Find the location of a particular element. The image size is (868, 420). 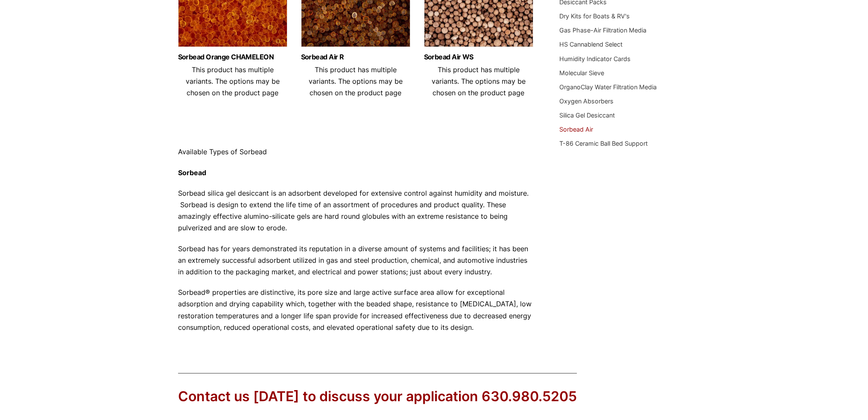

a: OrganoClay Water Filtration Media is located at coordinates (608, 86).